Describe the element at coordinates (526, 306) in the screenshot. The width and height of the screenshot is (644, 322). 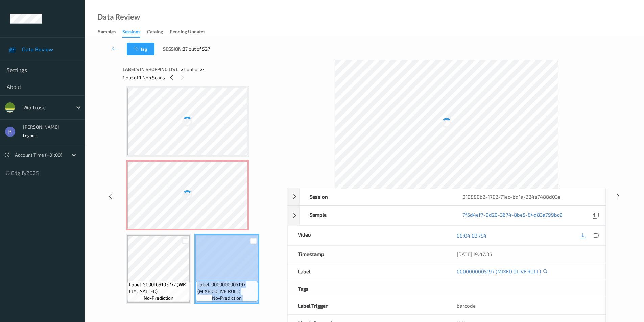
I see `div: barcode` at that location.